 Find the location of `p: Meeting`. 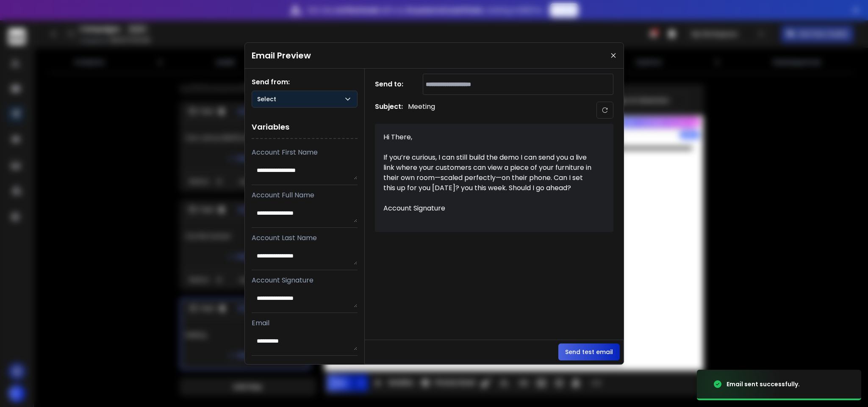

p: Meeting is located at coordinates (422, 110).